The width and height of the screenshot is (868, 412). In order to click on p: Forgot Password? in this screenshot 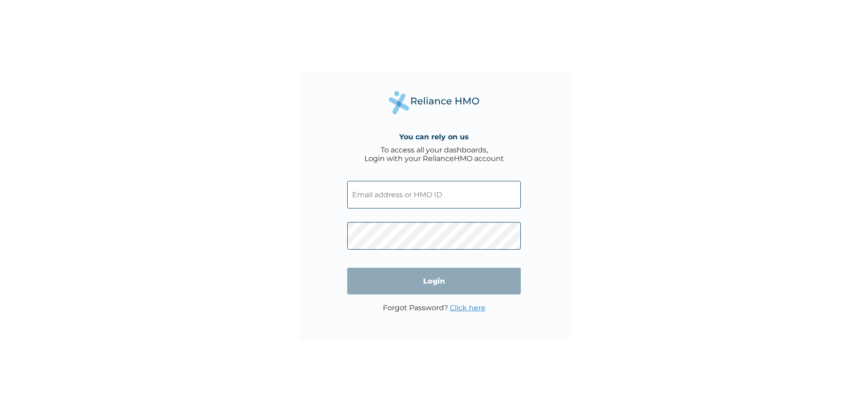, I will do `click(434, 308)`.